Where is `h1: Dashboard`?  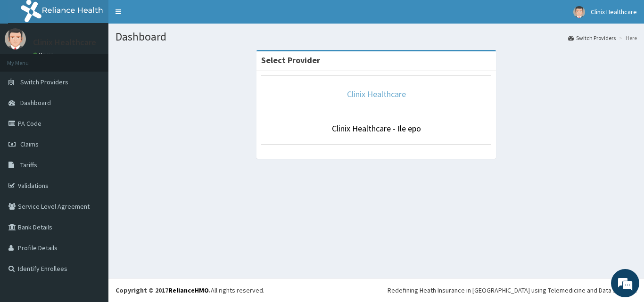
h1: Dashboard is located at coordinates (377, 37).